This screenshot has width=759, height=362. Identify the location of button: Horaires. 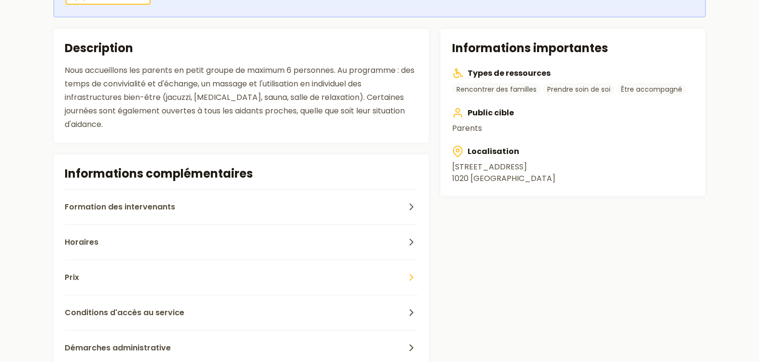
(241, 242).